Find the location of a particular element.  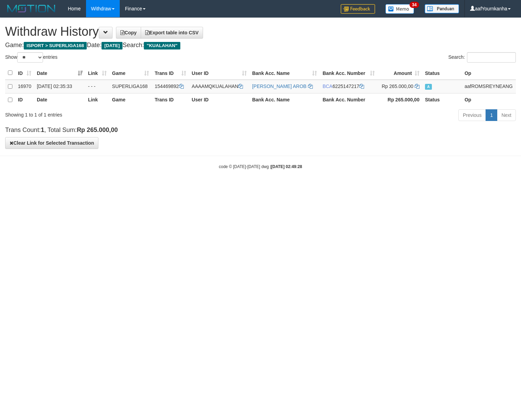

td: aafROMSREYNEANG is located at coordinates (488, 86).